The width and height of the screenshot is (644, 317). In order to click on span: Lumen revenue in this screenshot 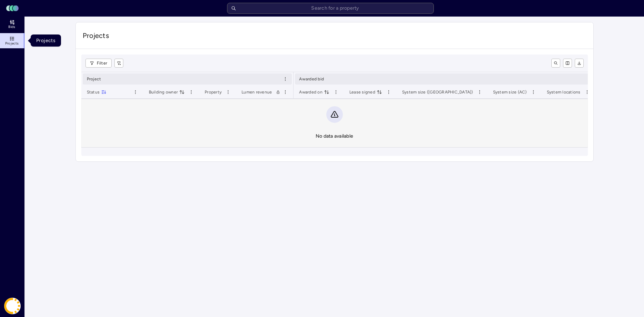, I will do `click(257, 92)`.